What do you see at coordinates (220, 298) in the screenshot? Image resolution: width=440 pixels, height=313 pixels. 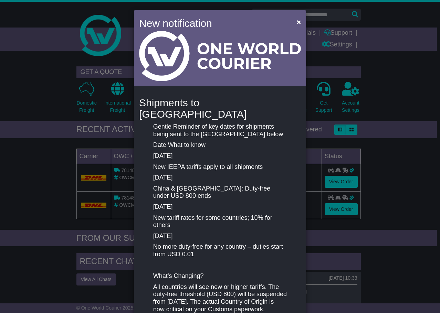 I see `p: All countries will see new or higher tariffs. The duty-free threshold (USD 800) will be suspended...` at bounding box center [220, 298].